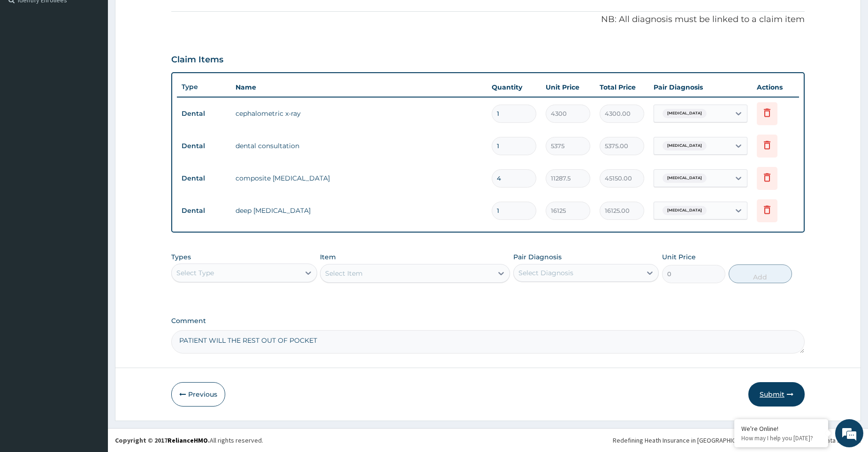 The image size is (868, 452). Describe the element at coordinates (488, 20) in the screenshot. I see `p: NB: All diagnosis must be linked to a claim item` at that location.